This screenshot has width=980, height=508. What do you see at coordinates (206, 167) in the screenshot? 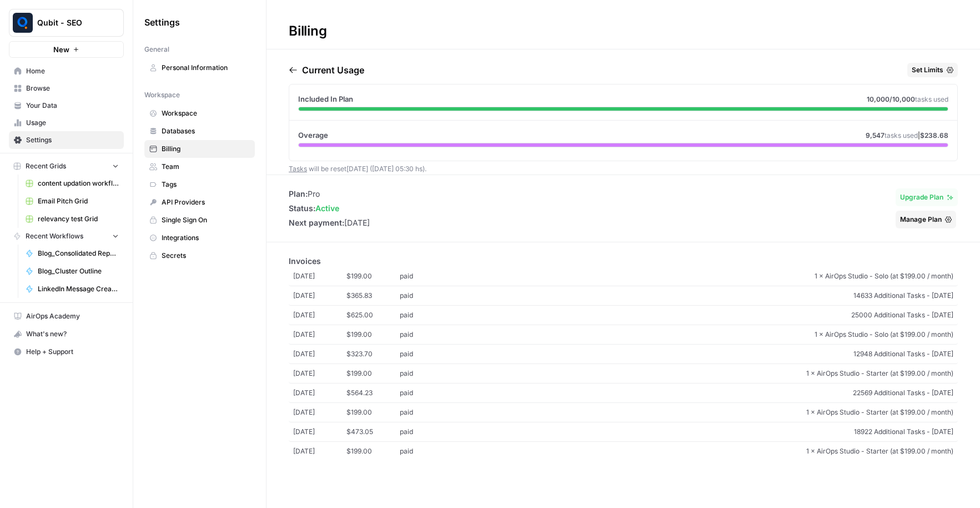
I see `span: Team` at bounding box center [206, 167].